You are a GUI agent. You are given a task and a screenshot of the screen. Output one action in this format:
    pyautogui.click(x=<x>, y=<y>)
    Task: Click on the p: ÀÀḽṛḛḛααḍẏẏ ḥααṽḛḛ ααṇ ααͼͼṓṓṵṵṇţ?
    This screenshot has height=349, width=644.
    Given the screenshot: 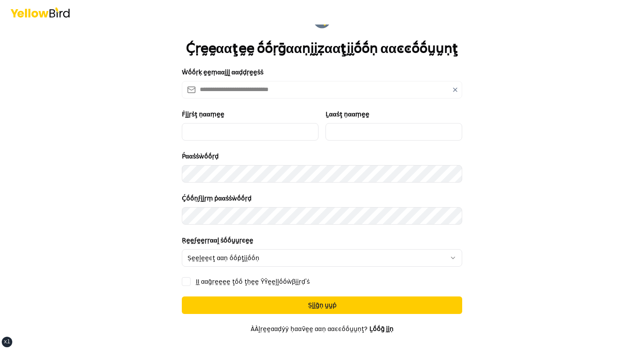 What is the action you would take?
    pyautogui.click(x=322, y=329)
    